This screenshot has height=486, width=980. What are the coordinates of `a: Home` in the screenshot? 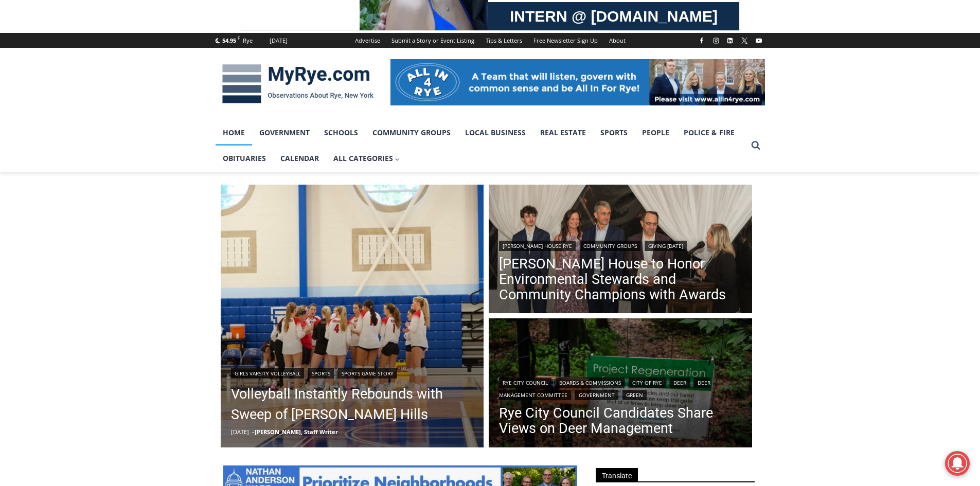 It's located at (234, 132).